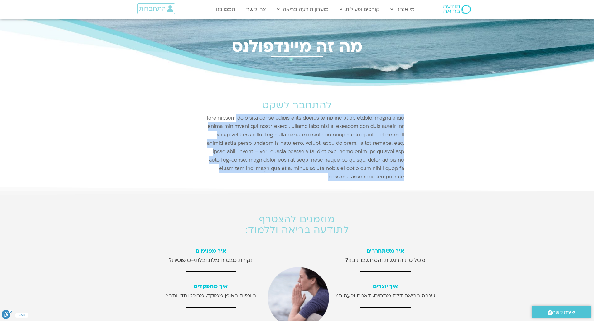  Describe the element at coordinates (385, 286) in the screenshot. I see `span: איך יוצרים` at that location.